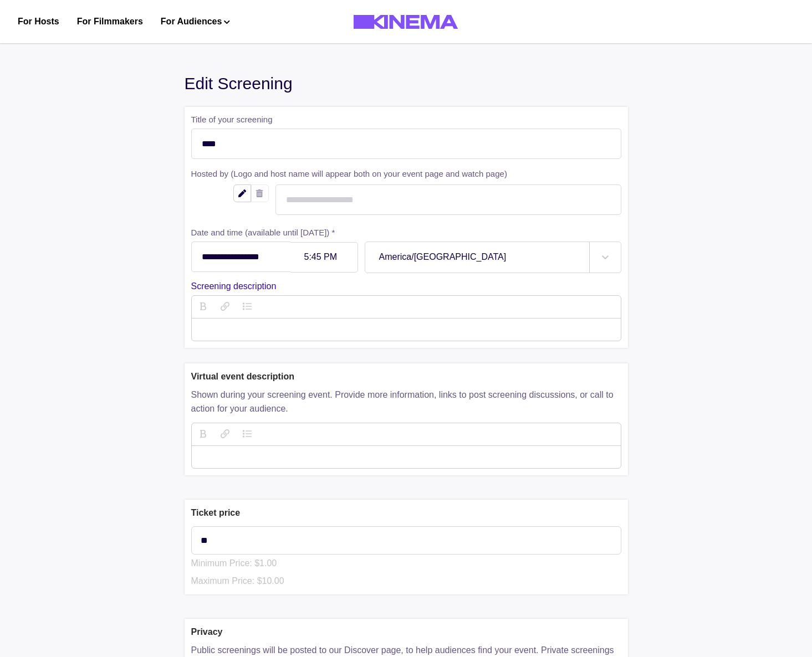 The width and height of the screenshot is (812, 657). Describe the element at coordinates (406, 286) in the screenshot. I see `p: Screening description` at that location.